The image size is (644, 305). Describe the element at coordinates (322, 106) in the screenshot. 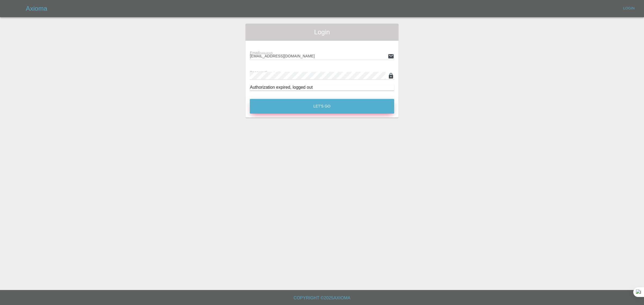

I see `button: Let's Go` at that location.